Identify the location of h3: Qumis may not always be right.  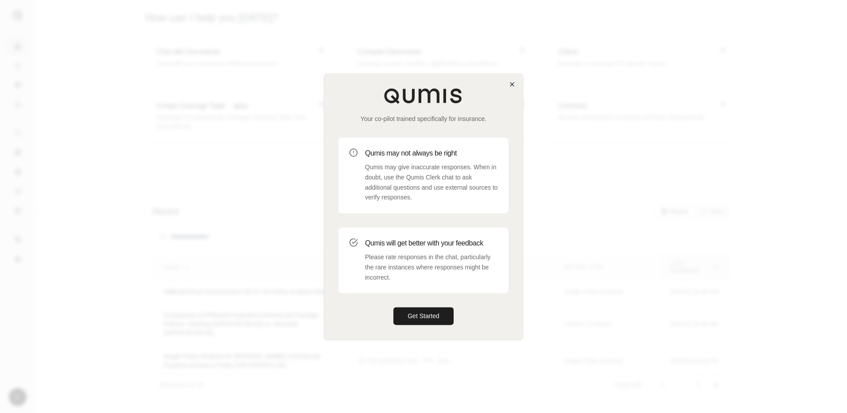
(431, 153).